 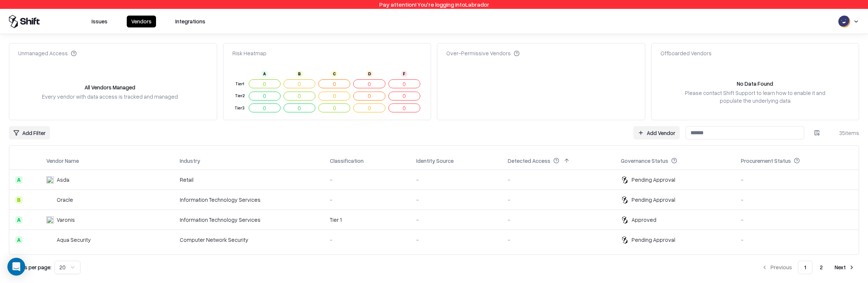 I want to click on button: Vendors, so click(x=141, y=21).